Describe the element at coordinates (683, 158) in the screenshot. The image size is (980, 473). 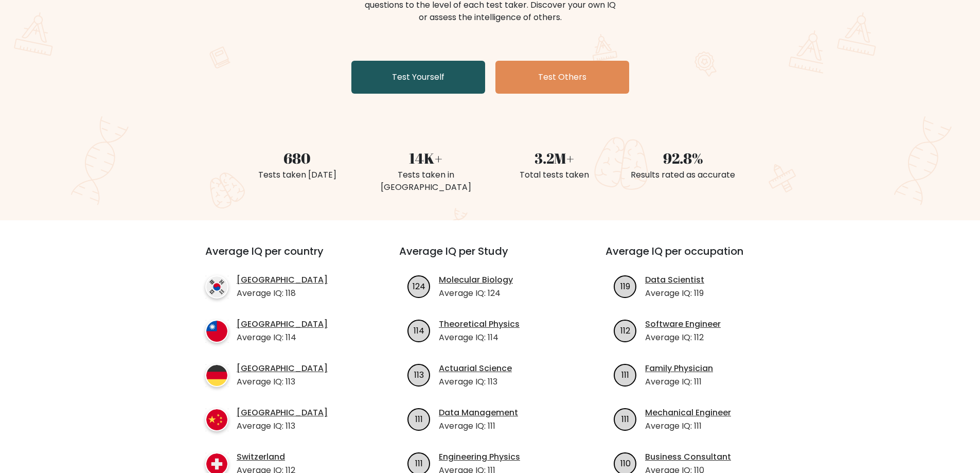
I see `div: 92.8%` at that location.